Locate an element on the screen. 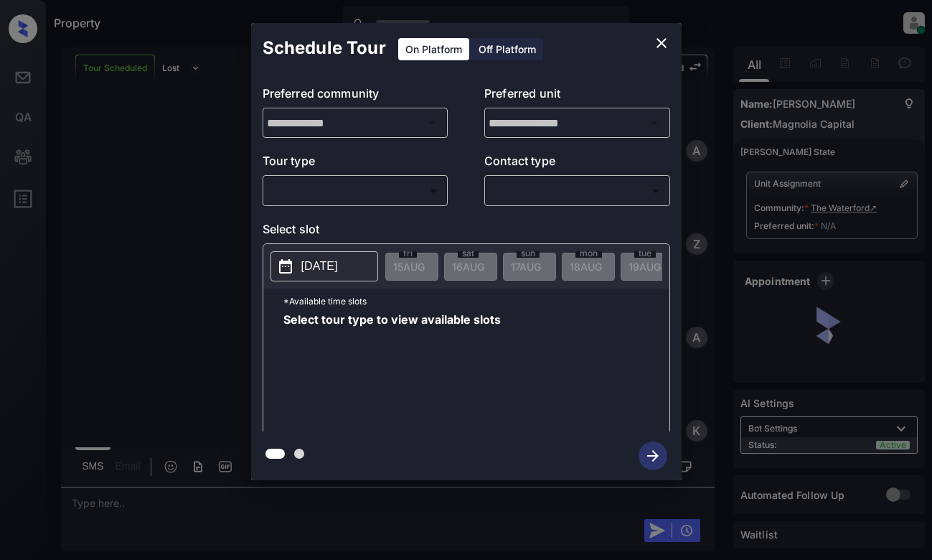 The height and width of the screenshot is (560, 932). p: Tour type is located at coordinates (355, 163).